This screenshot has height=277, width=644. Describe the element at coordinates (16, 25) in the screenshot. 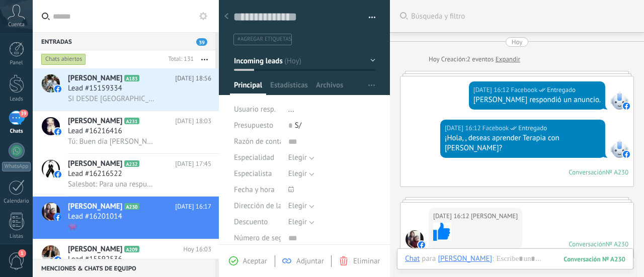

I see `span: Cuenta` at that location.